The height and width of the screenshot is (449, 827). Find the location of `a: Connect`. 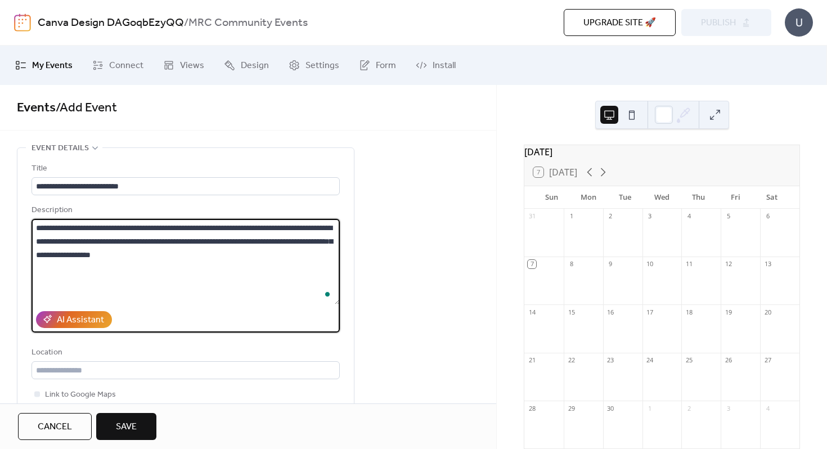

a: Connect is located at coordinates (118, 65).